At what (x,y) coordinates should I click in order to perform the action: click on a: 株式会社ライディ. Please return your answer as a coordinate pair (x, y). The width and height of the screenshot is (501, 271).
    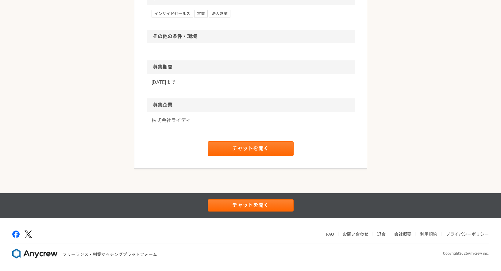
    Looking at the image, I should click on (251, 121).